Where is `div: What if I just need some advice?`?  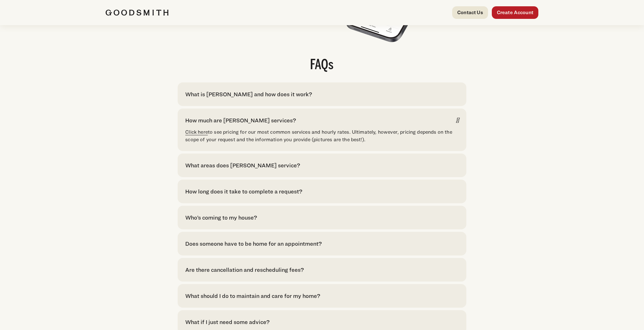
div: What if I just need some advice? is located at coordinates (227, 321).